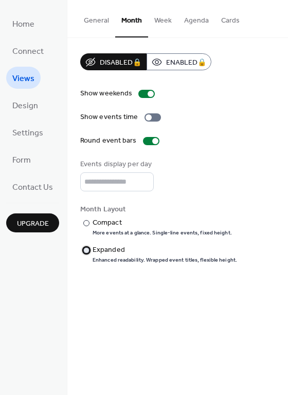 This screenshot has height=395, width=288. What do you see at coordinates (162, 233) in the screenshot?
I see `div: More events at a glance. Single-line events, fixed height.` at bounding box center [162, 233].